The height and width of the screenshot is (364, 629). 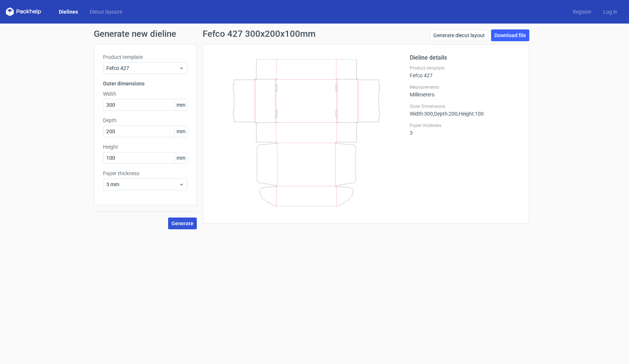 I want to click on div: Millimeters, so click(x=465, y=91).